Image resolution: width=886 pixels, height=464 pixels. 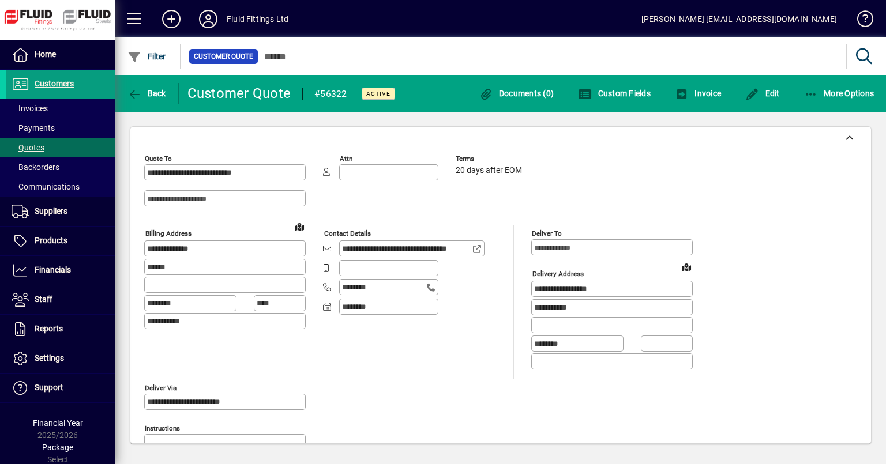 What do you see at coordinates (51, 240) in the screenshot?
I see `span: Products` at bounding box center [51, 240].